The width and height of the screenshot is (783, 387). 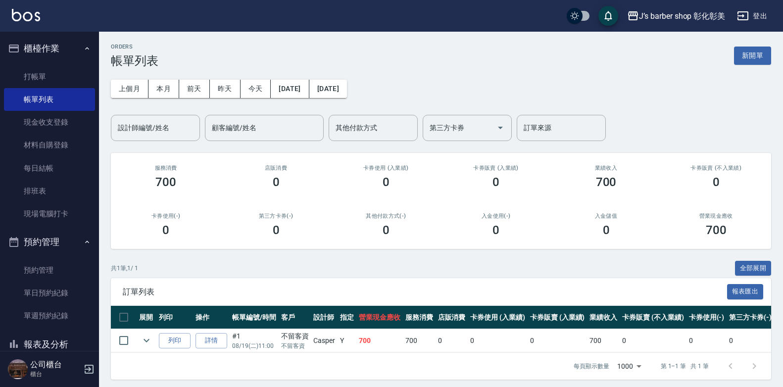 What do you see at coordinates (55, 374) in the screenshot?
I see `p: 櫃台` at bounding box center [55, 374].